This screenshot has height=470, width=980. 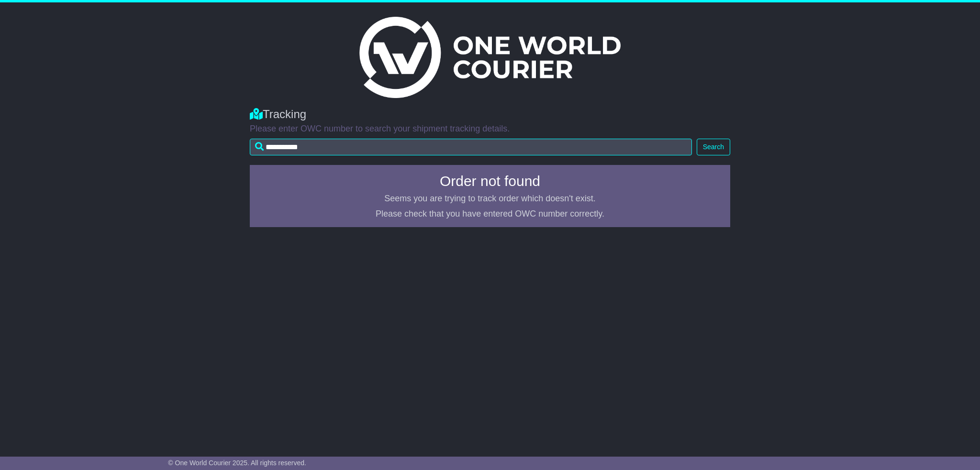 I want to click on div: Tracking, so click(x=490, y=114).